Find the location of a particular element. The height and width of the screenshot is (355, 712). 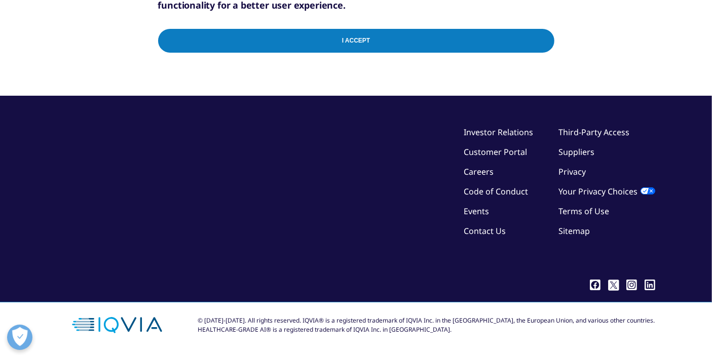

a: Sitemap is located at coordinates (575, 231).